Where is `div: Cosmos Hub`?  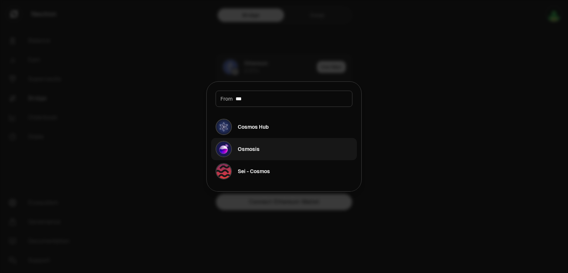 div: Cosmos Hub is located at coordinates (253, 127).